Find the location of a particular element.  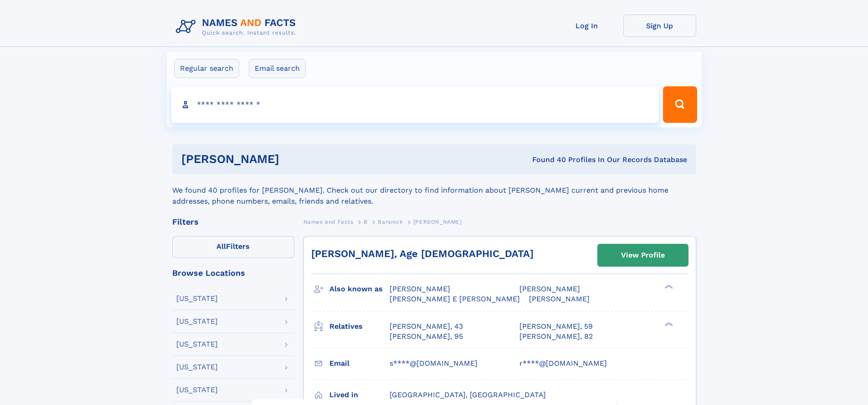

img: Logo Names and Facts is located at coordinates (238, 26).